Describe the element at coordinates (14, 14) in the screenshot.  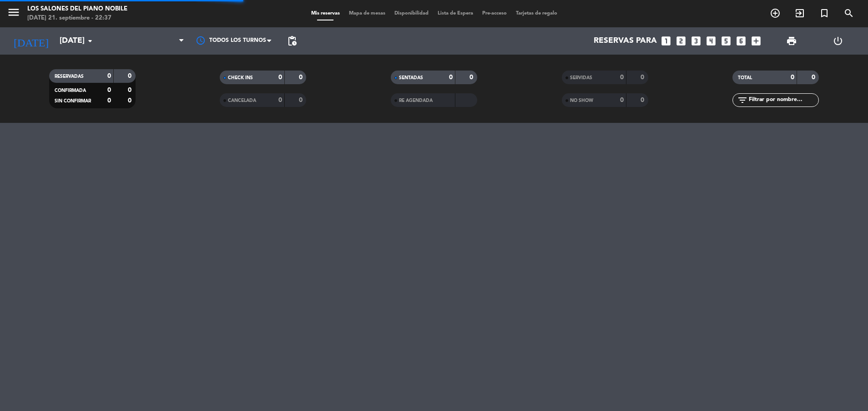
I see `button: menu` at that location.